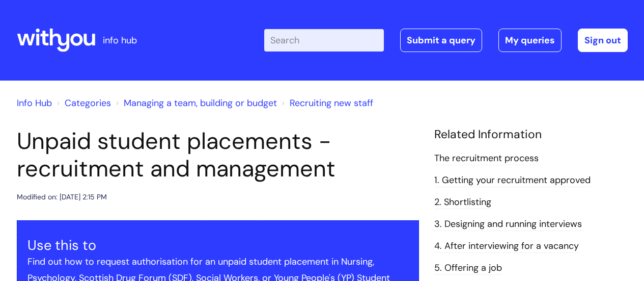  I want to click on h1: Unpaid student placements - recruitment and management, so click(218, 155).